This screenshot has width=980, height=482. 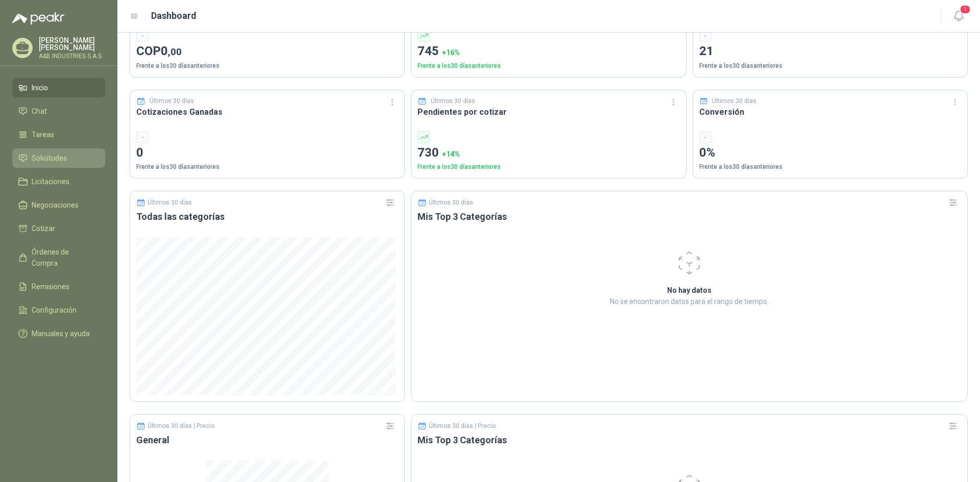 I want to click on span: 0, so click(x=171, y=51).